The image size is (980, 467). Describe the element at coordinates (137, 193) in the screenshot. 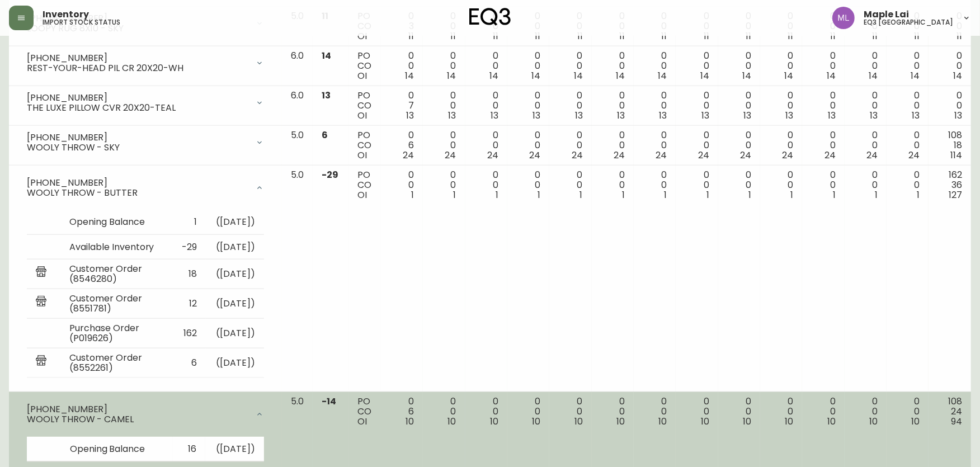

I see `div: WOOLY THROW - BUTTER` at that location.